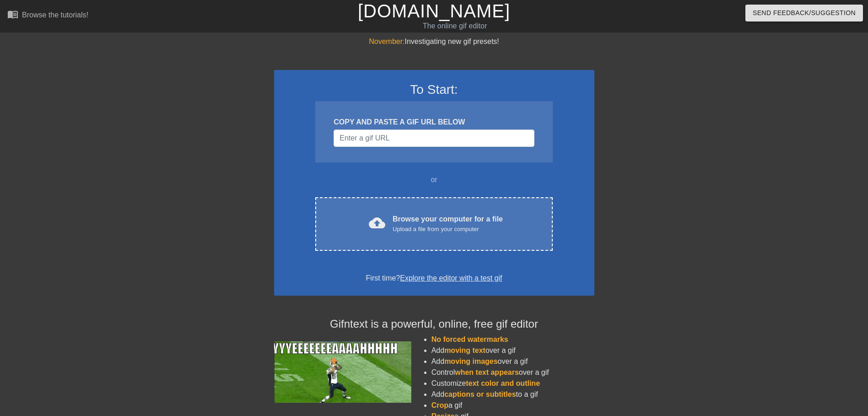 The image size is (868, 416). What do you see at coordinates (513, 384) in the screenshot?
I see `li: Customize` at bounding box center [513, 384].